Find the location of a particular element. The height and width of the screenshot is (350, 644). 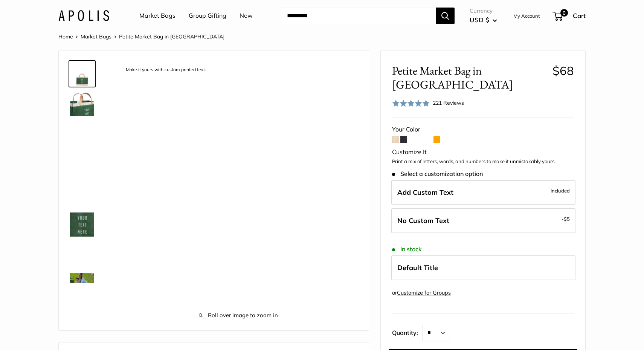

a: My Account is located at coordinates (526, 16).